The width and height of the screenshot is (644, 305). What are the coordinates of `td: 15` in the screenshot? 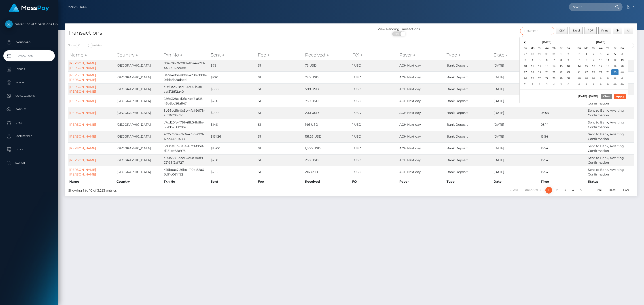 It's located at (586, 66).